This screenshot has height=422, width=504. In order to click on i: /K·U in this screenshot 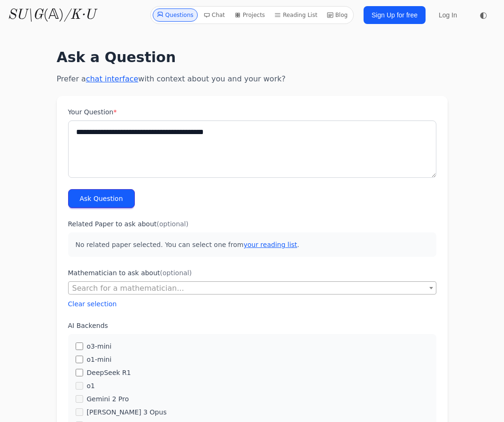, I will do `click(79, 15)`.